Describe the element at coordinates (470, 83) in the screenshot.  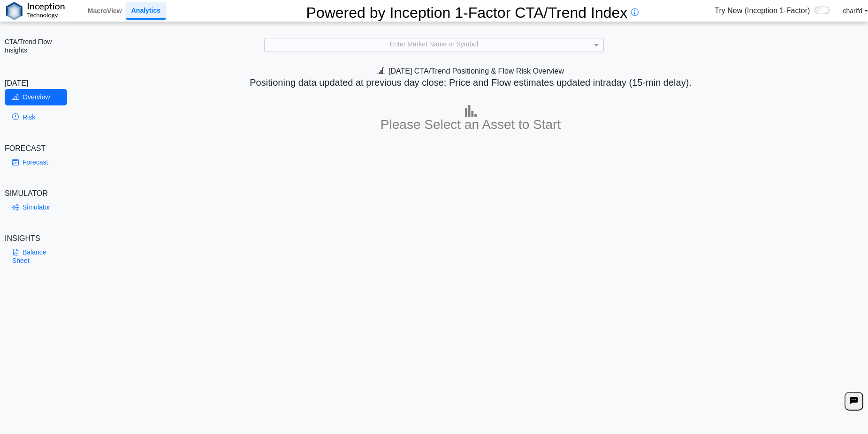
I see `h5: Positioning data updated at previous day close; Price and Flow estimates updated intraday (15-min...` at that location.